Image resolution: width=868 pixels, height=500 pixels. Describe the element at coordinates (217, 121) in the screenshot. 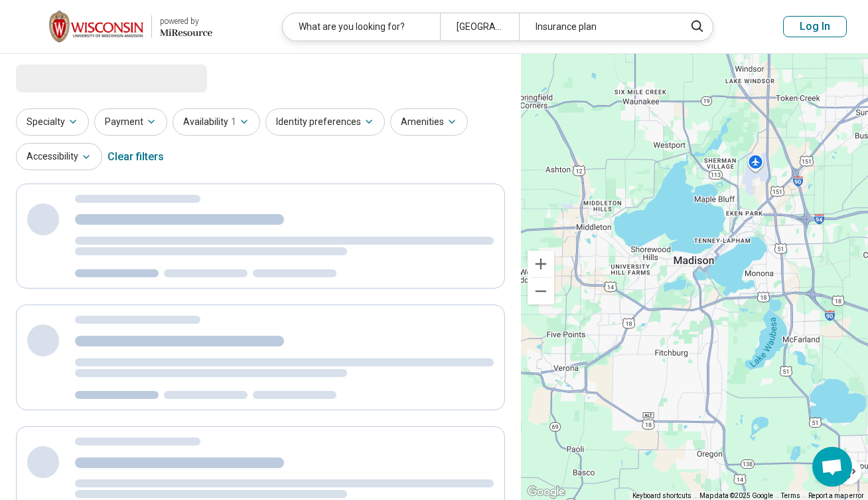

I see `button: Availability1` at that location.